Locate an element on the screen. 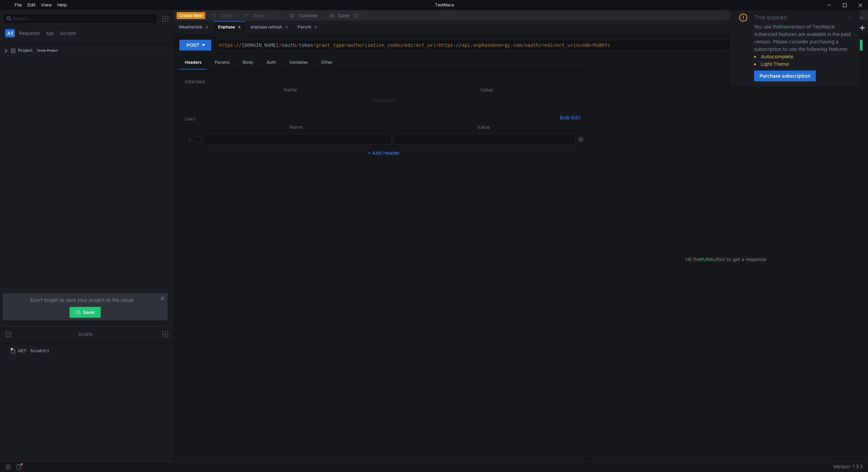 The height and width of the screenshot is (472, 868). nz-embed-empty: No Results is located at coordinates (384, 100).